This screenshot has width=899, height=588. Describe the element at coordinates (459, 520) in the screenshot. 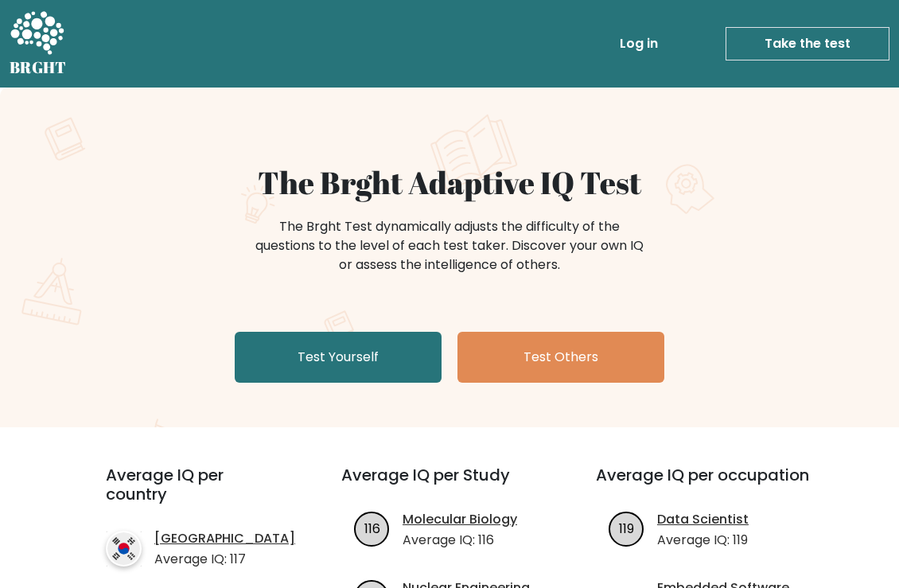

I see `a: Molecular Biology` at that location.